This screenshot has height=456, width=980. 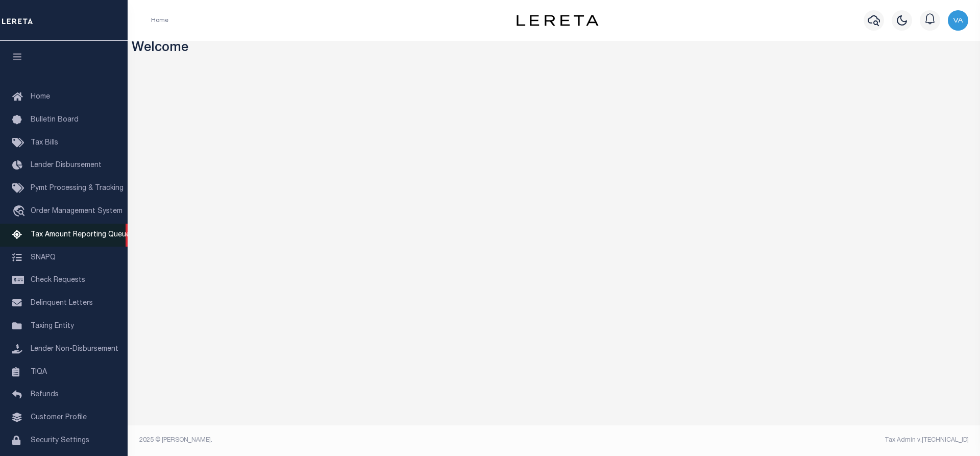 I want to click on img: logo-dark.svg, so click(x=558, y=20).